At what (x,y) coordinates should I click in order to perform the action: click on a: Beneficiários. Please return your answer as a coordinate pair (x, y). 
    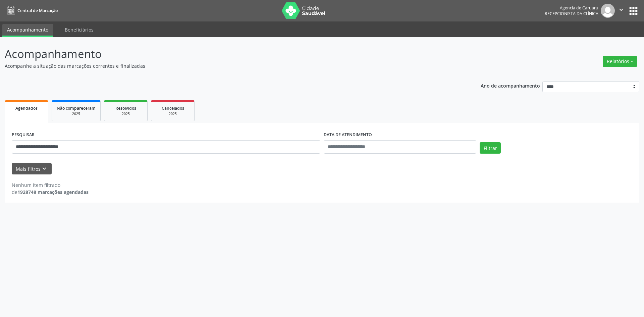
    Looking at the image, I should click on (79, 29).